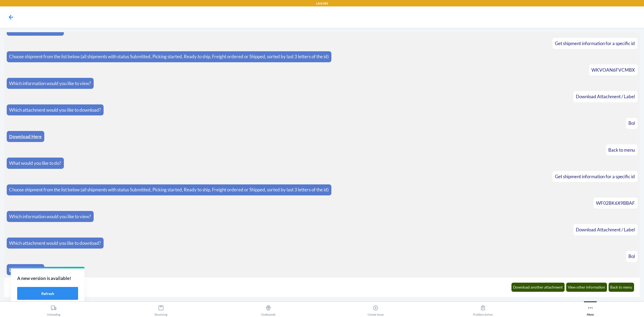  What do you see at coordinates (47, 278) in the screenshot?
I see `p: A new version is available!` at bounding box center [47, 278].